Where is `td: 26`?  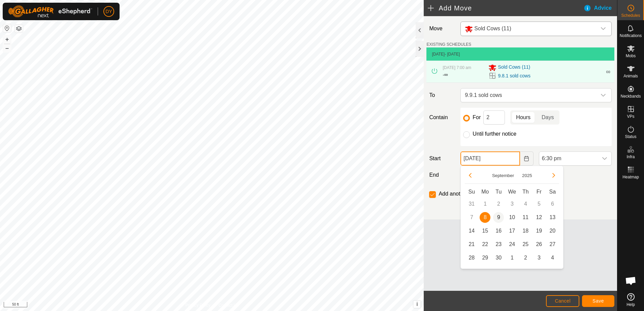
td: 26 is located at coordinates (539, 245).